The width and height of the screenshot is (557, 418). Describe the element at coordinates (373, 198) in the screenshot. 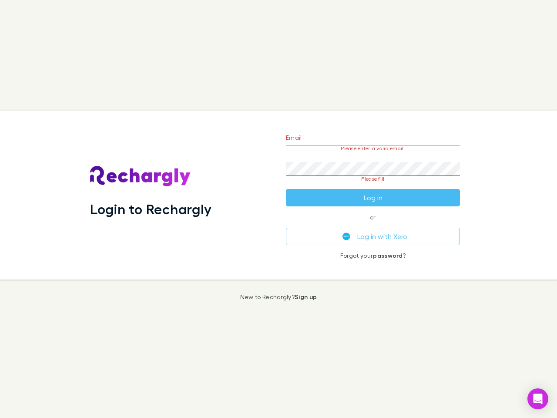

I see `button: Log in` at that location.